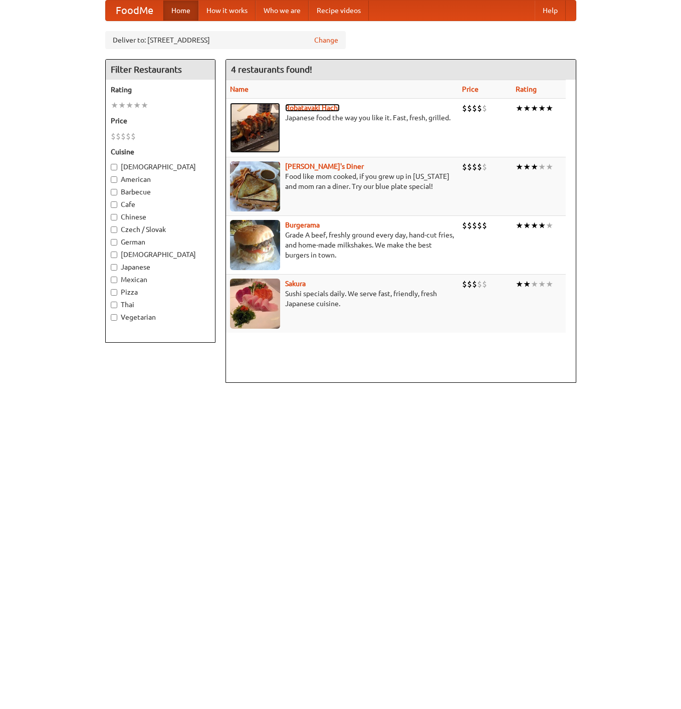 This screenshot has height=709, width=681. Describe the element at coordinates (342, 245) in the screenshot. I see `p: Grade A beef, freshly ground every day, hand-cut fries, and home-made milkshakes. We make the bes...` at that location.